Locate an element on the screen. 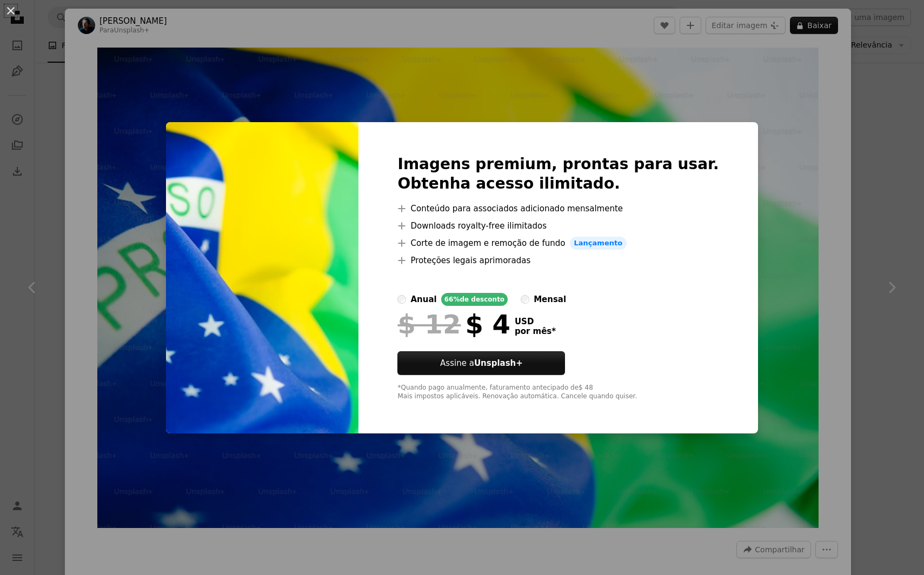 The image size is (924, 575). input: mensal is located at coordinates (525, 299).